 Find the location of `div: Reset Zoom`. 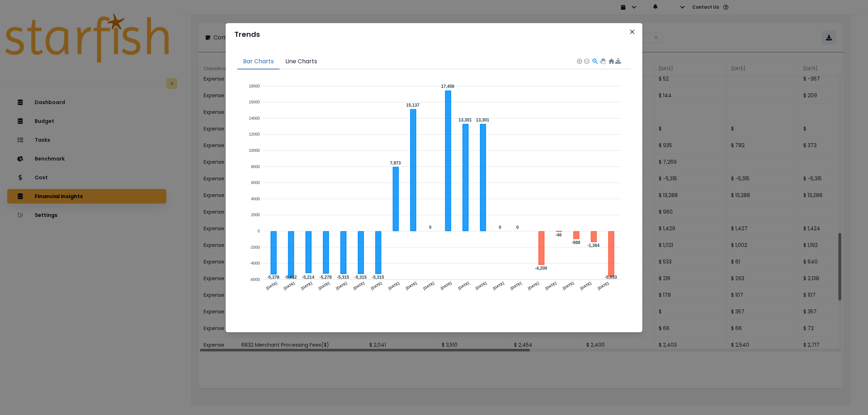

div: Reset Zoom is located at coordinates (611, 61).